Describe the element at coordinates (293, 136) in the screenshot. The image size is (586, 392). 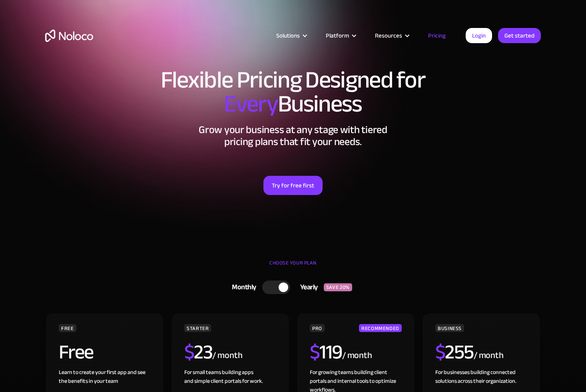
I see `h2: Grow your business at any stage with tiered pricing plans that fit your needs.` at that location.